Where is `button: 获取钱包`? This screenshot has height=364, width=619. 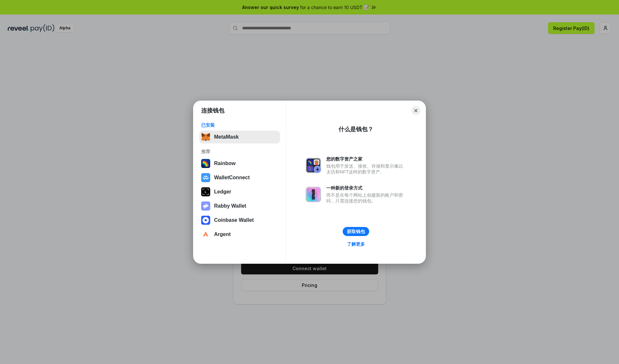
button: 获取钱包 is located at coordinates (356, 231).